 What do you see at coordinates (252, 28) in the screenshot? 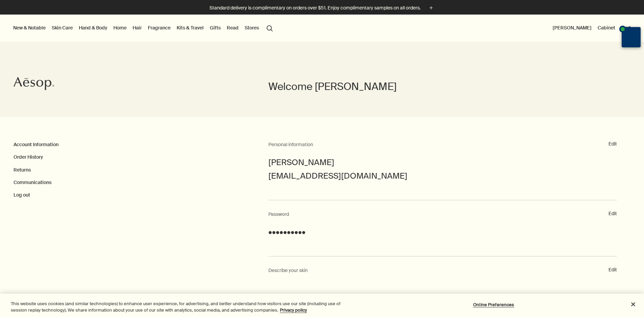
I see `button: Stores` at bounding box center [252, 28].